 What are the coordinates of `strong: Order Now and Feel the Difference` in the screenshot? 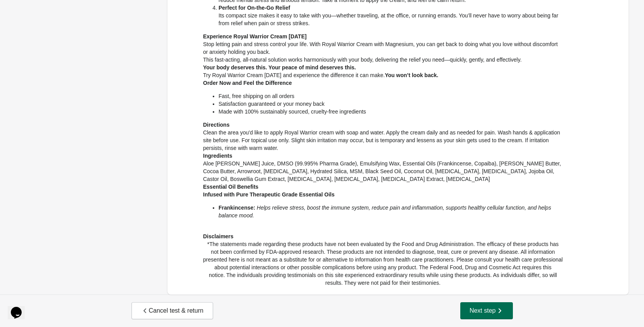 It's located at (248, 83).